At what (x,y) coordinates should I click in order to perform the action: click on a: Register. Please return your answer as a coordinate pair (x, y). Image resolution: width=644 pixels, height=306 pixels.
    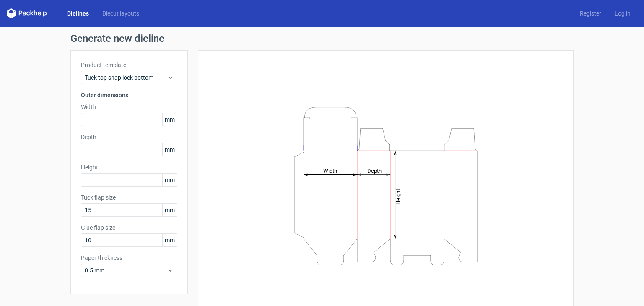
    Looking at the image, I should click on (591, 14).